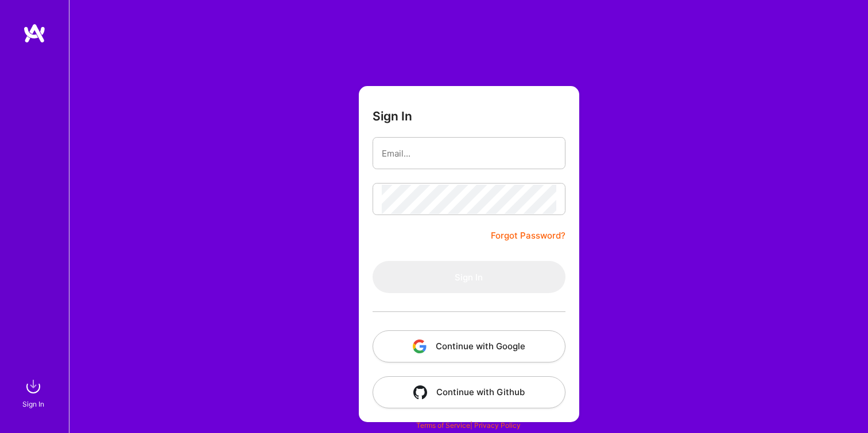  Describe the element at coordinates (33, 404) in the screenshot. I see `div: Sign In` at that location.